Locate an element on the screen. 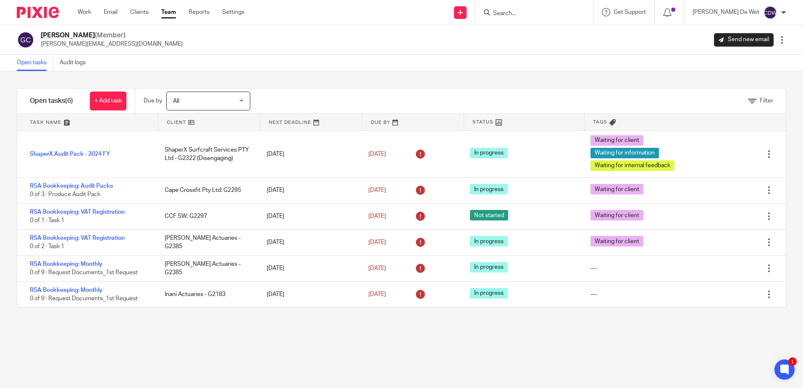 Image resolution: width=803 pixels, height=388 pixels. div: ShaperX Surfcraft Services PTY Ltd - G2322 (Disengaging) is located at coordinates (207, 154).